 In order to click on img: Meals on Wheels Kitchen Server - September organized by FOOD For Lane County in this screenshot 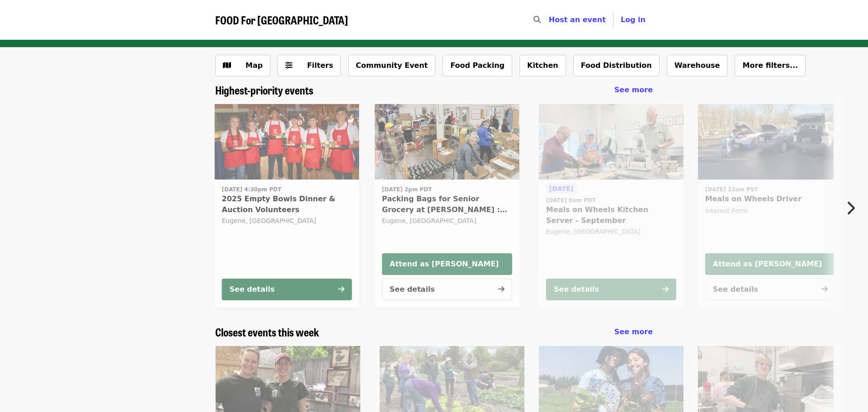, I will do `click(611, 142)`.